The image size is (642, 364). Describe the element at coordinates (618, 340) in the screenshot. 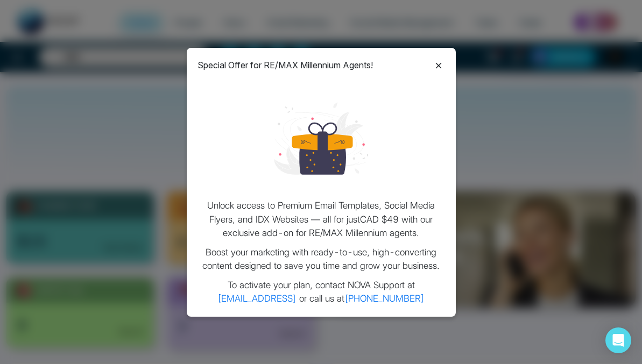

I see `div: Open Intercom Messenger` at that location.